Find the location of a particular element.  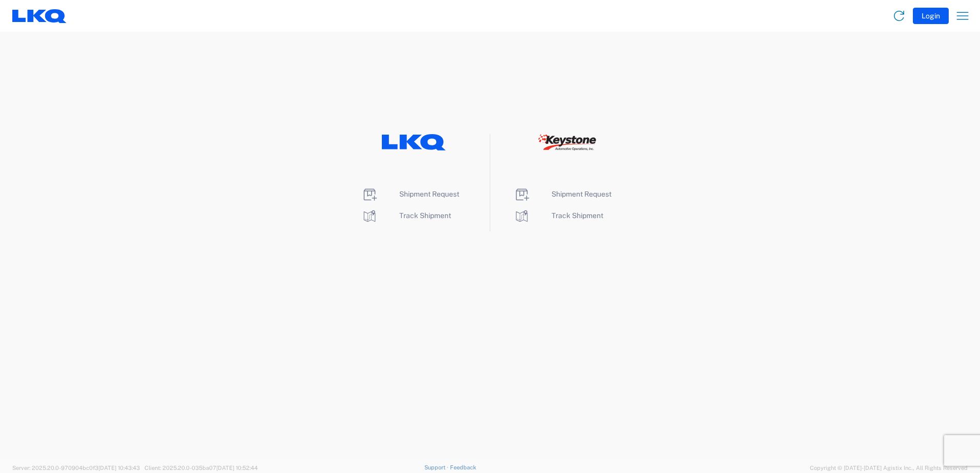

span: Server: 2025.20.0-970904bc0f3 is located at coordinates (76, 468).